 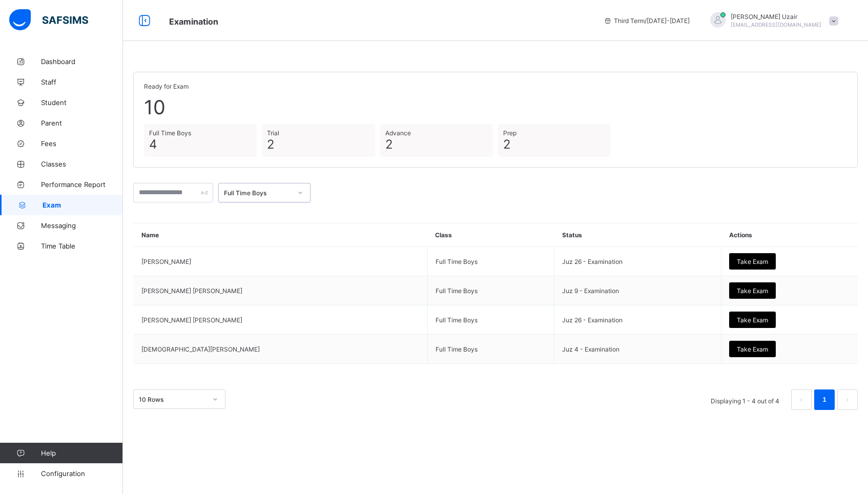 I want to click on th: Class, so click(x=490, y=235).